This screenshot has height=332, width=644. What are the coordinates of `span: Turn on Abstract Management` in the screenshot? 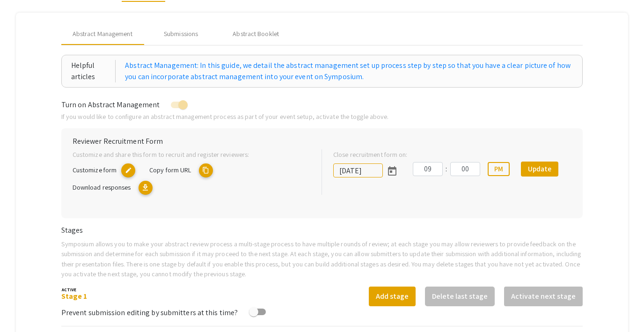 It's located at (110, 104).